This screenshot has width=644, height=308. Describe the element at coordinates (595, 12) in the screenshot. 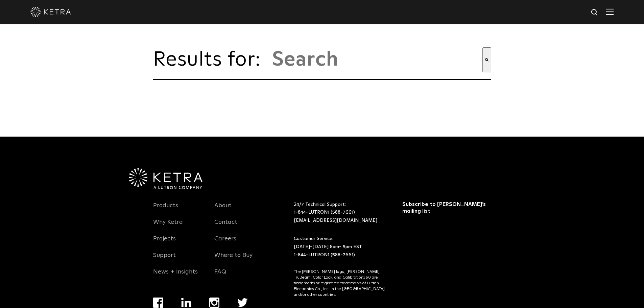

I see `img: search icon` at that location.